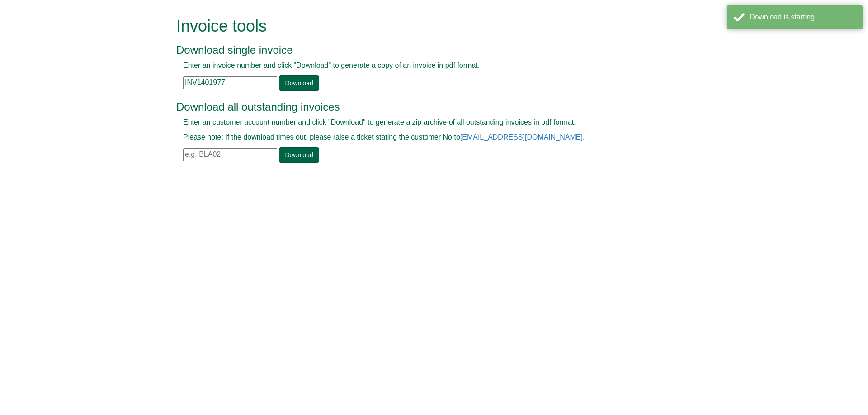 The width and height of the screenshot is (868, 415). Describe the element at coordinates (423, 66) in the screenshot. I see `p: Enter an invoice number and click "Download" to generate a copy of an invoice in pdf format.` at that location.